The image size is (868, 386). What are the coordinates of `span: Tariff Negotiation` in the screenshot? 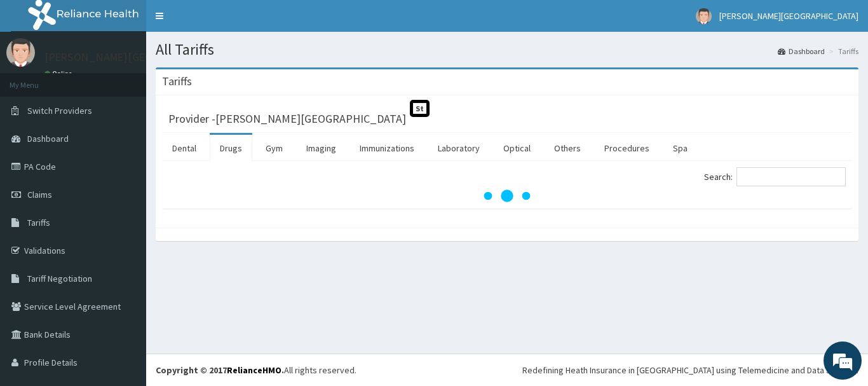 It's located at (59, 279).